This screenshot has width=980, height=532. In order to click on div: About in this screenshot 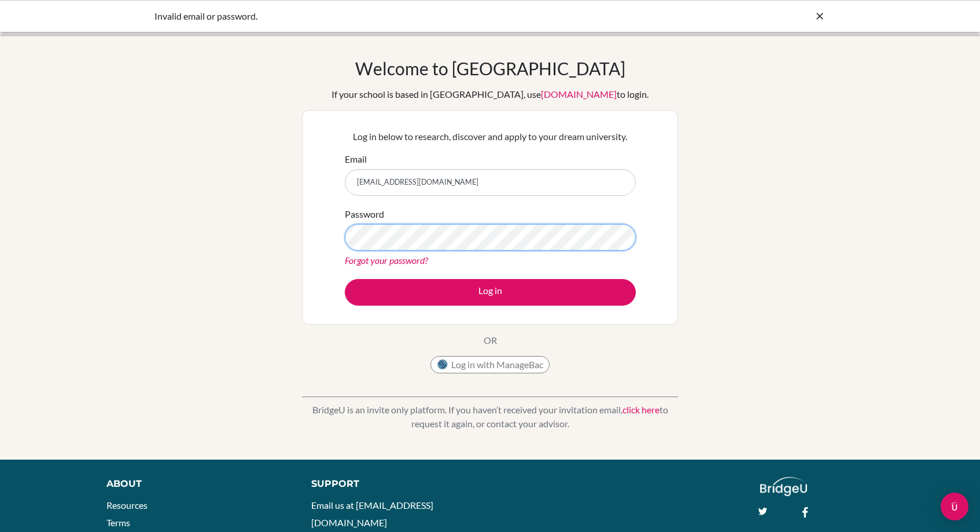, I will do `click(195, 484)`.